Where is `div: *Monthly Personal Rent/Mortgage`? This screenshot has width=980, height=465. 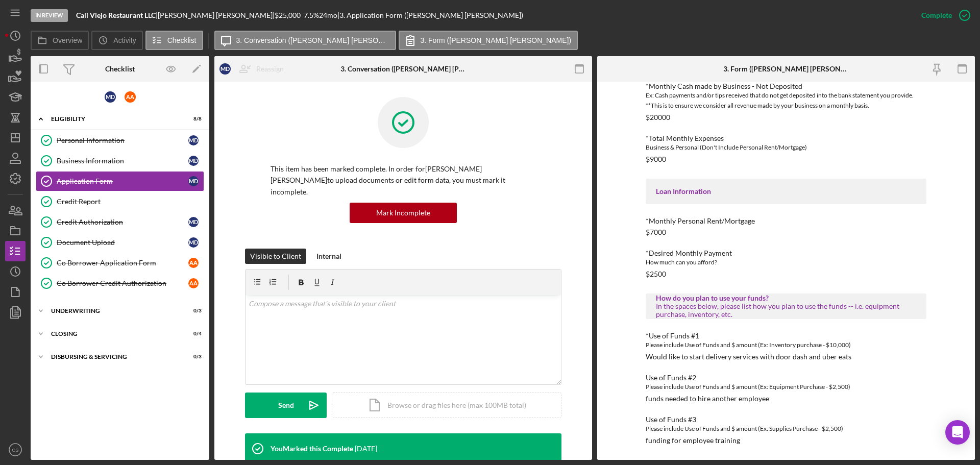
div: *Monthly Personal Rent/Mortgage is located at coordinates (786, 221).